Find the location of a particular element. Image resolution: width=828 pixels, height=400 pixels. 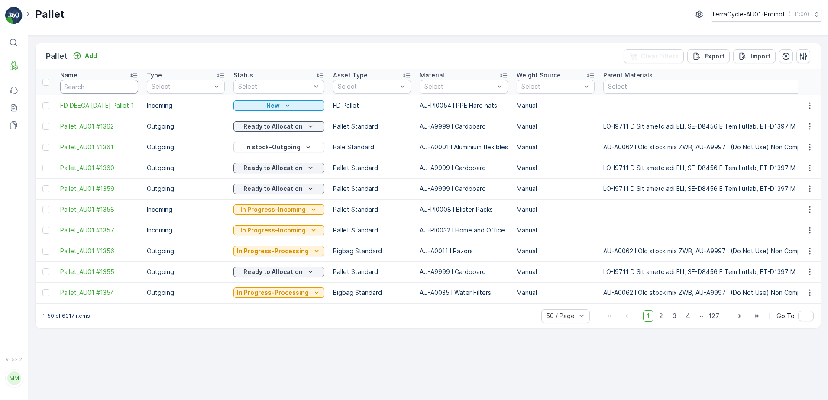

p: AU-PI0008 I Blister Packs is located at coordinates (464, 210).